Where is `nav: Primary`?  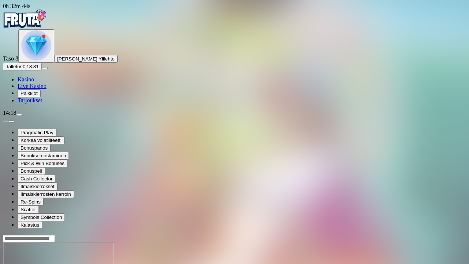
nav: Primary is located at coordinates (234, 56).